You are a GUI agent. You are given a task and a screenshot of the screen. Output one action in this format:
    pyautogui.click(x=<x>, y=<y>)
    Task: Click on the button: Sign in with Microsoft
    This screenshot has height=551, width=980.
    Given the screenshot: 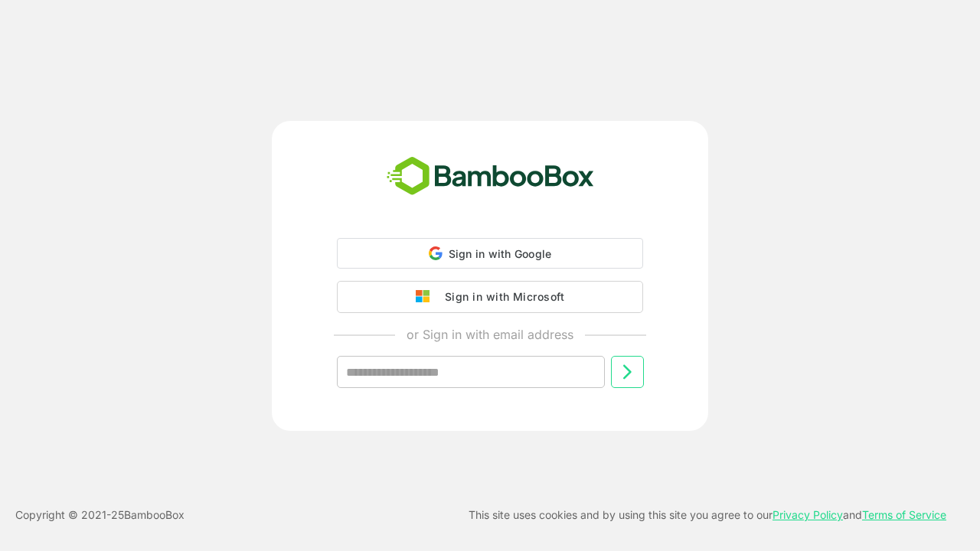 What is the action you would take?
    pyautogui.click(x=490, y=297)
    